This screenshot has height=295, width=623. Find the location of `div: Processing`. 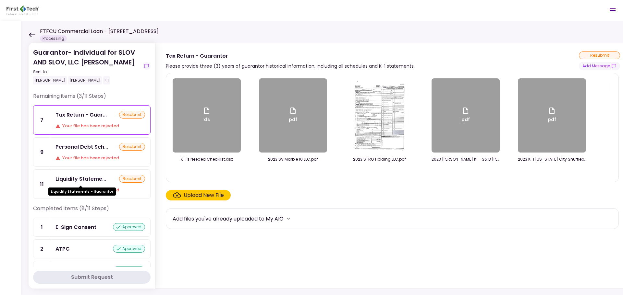

div: Processing is located at coordinates (53, 39).